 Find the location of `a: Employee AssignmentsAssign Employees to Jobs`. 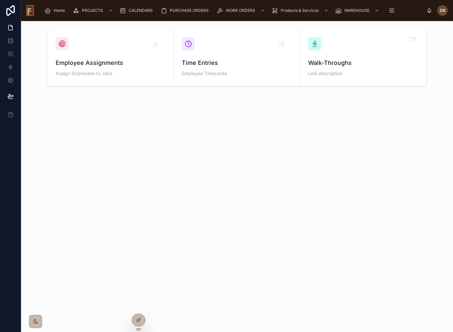

a: Employee AssignmentsAssign Employees to Jobs is located at coordinates (111, 58).